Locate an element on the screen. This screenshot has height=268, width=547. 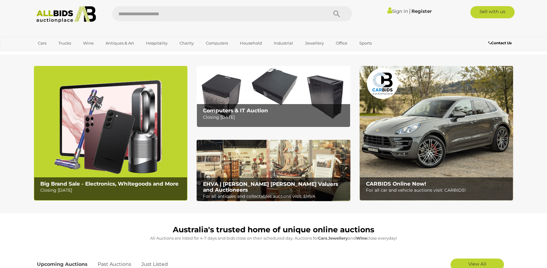
p: For all car and vehicle auctions visit: CARBIDS! is located at coordinates (437, 190).